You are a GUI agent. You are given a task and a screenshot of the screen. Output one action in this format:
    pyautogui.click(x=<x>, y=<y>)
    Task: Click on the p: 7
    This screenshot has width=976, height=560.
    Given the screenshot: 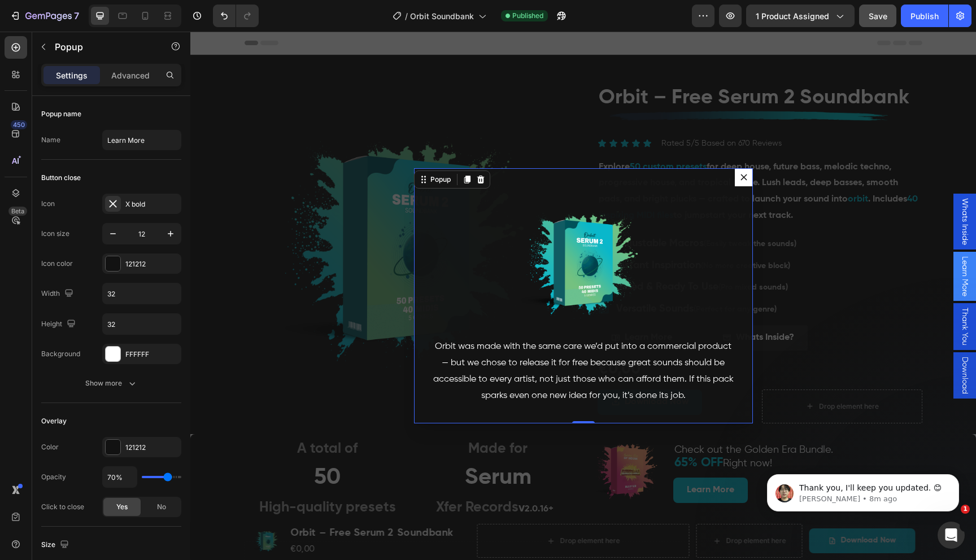 What is the action you would take?
    pyautogui.click(x=76, y=16)
    